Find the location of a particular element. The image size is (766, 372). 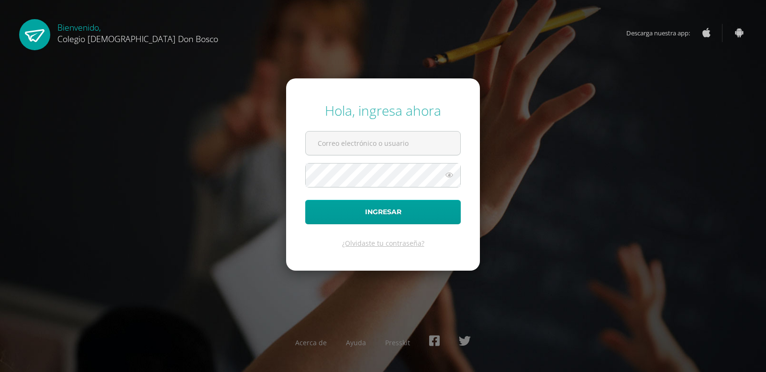

div: Bienvenido, is located at coordinates (138, 32).